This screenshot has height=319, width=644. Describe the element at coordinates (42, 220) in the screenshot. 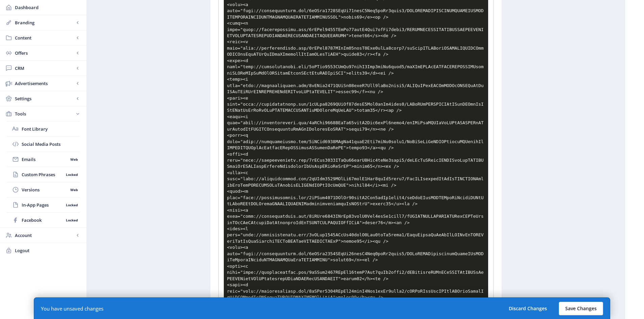

I see `span: Facebook` at that location.